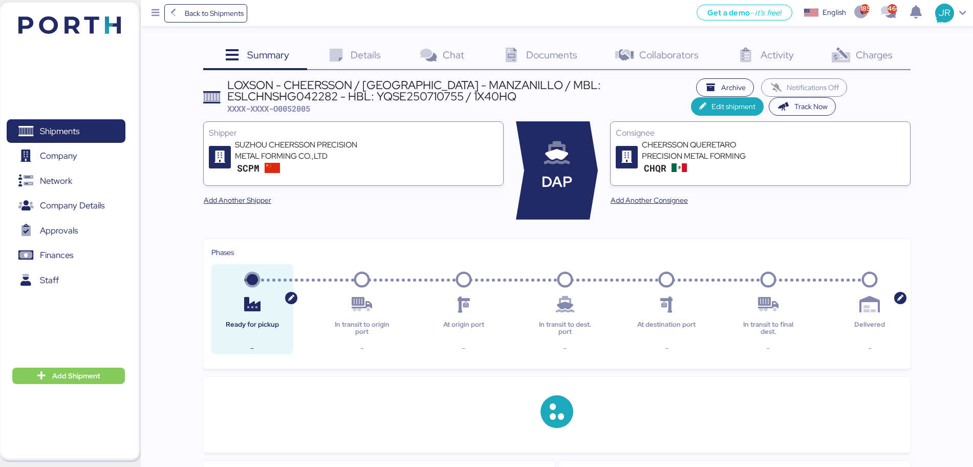 The image size is (973, 467). What do you see at coordinates (727, 106) in the screenshot?
I see `button: Edit shipment` at bounding box center [727, 106].